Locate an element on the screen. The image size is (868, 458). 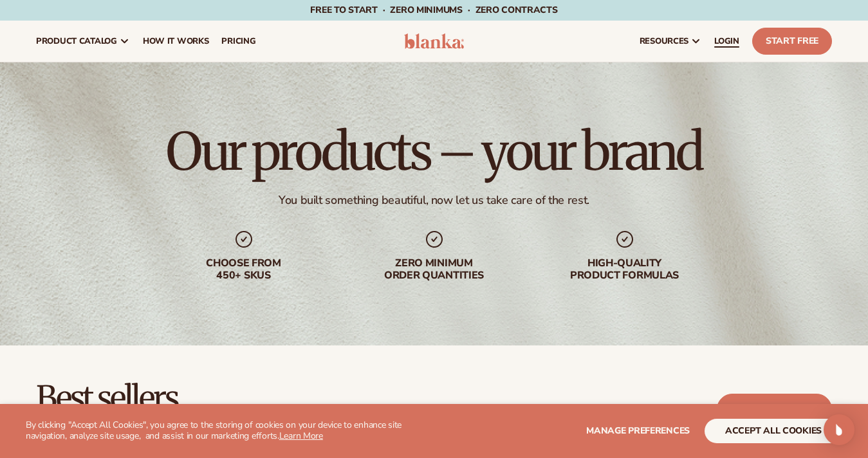
span: How It Works is located at coordinates (175, 41).